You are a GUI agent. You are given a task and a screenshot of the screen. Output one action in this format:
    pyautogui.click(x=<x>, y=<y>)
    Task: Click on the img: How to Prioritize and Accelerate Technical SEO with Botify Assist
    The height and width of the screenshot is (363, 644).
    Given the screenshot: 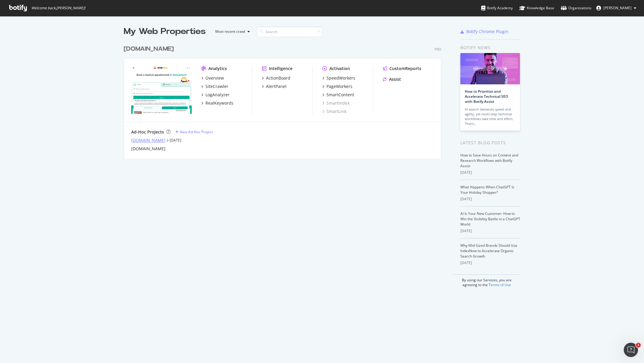 What is the action you would take?
    pyautogui.click(x=490, y=68)
    